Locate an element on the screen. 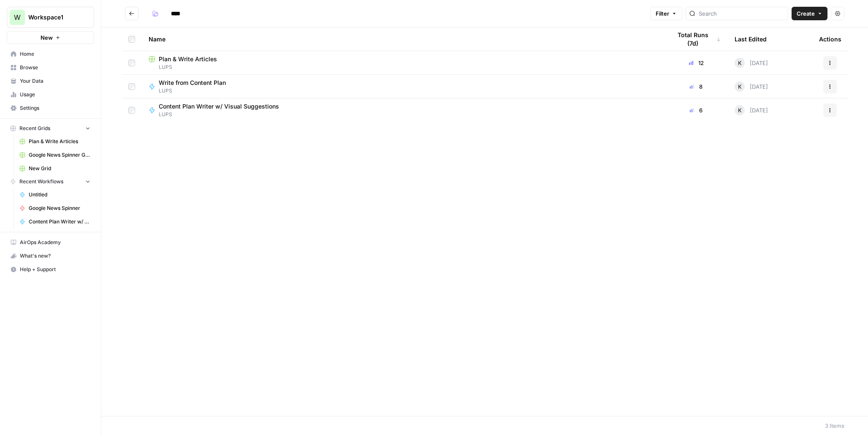 The height and width of the screenshot is (435, 868). a: Home is located at coordinates (51, 54).